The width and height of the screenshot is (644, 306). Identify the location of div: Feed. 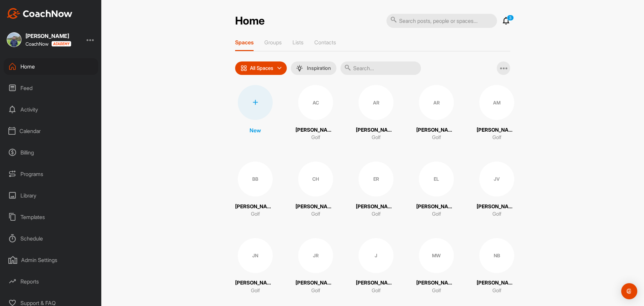
(51, 88).